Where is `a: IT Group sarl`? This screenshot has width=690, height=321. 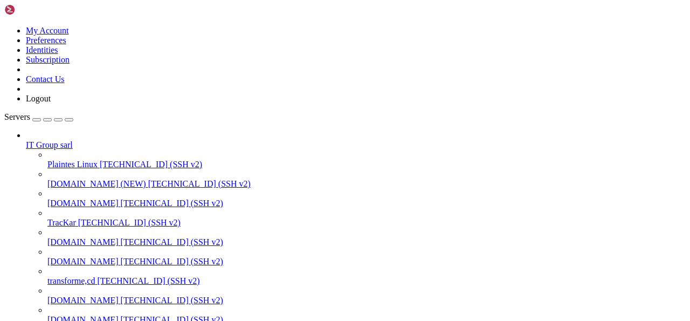 a: IT Group sarl is located at coordinates (356, 145).